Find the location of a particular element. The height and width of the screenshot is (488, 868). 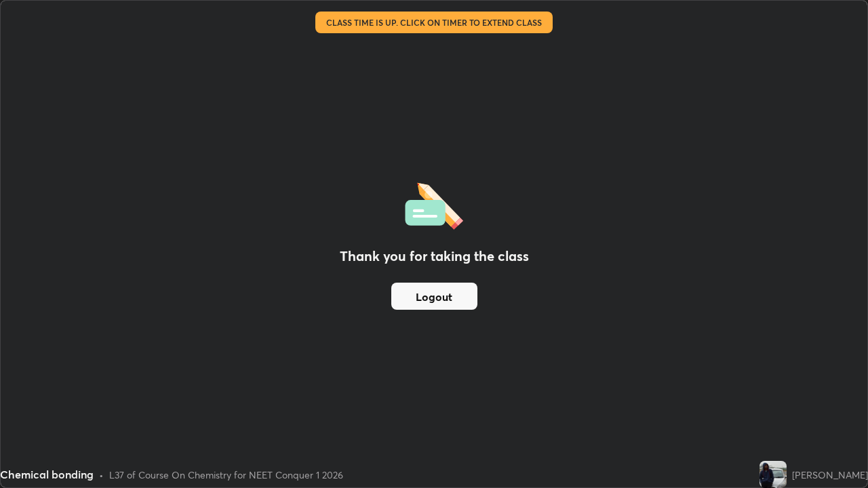

div: L37 of Course On Chemistry for NEET Conquer 1 2026 is located at coordinates (226, 474).